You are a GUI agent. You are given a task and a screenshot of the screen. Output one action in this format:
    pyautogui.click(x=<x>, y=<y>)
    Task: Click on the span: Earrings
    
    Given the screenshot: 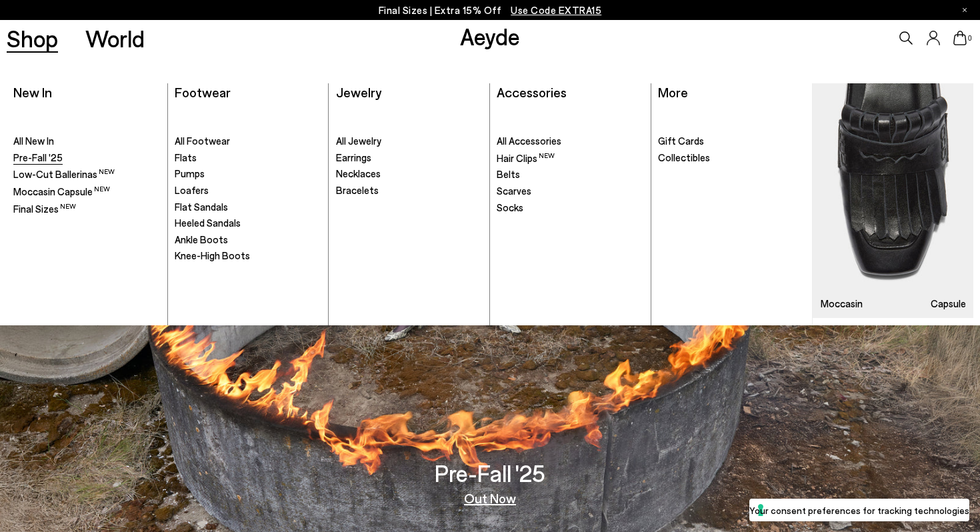 What is the action you would take?
    pyautogui.click(x=353, y=157)
    